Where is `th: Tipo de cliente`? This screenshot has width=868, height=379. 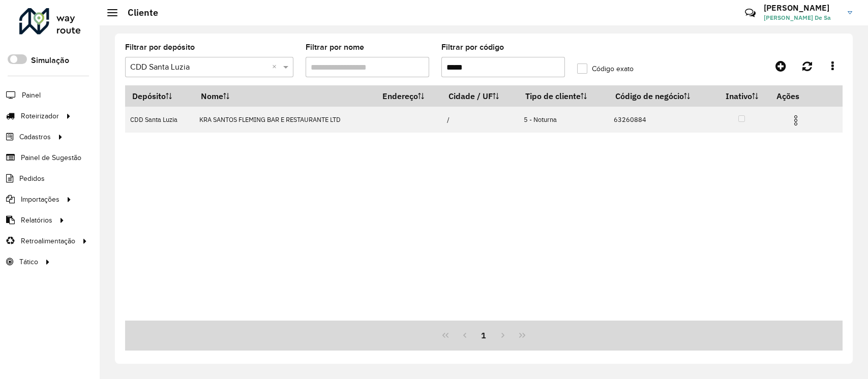
th: Tipo de cliente is located at coordinates (563, 96).